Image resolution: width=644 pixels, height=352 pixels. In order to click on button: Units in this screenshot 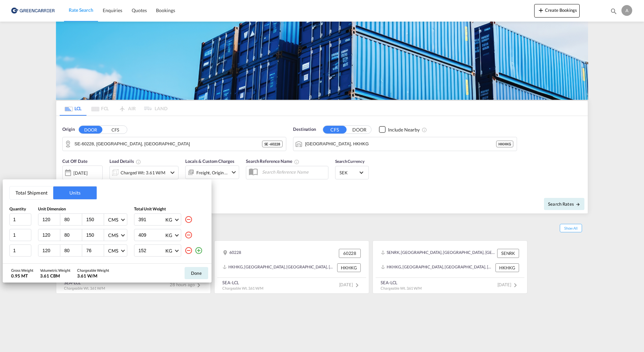, I will do `click(75, 193)`.